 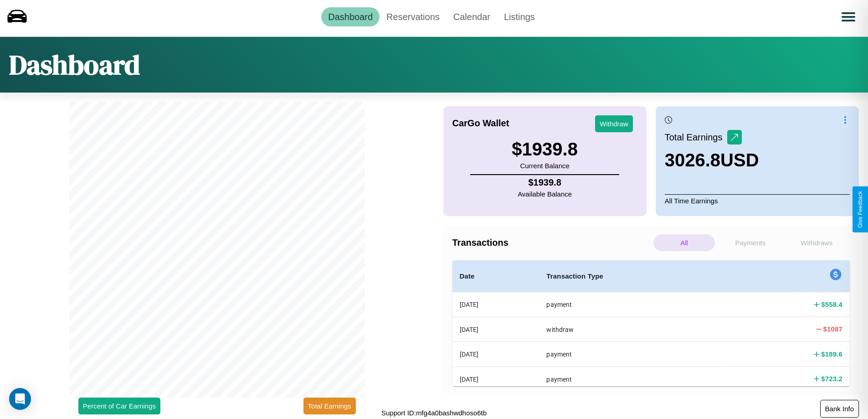 What do you see at coordinates (329, 406) in the screenshot?
I see `button: Total Earnings` at bounding box center [329, 406].